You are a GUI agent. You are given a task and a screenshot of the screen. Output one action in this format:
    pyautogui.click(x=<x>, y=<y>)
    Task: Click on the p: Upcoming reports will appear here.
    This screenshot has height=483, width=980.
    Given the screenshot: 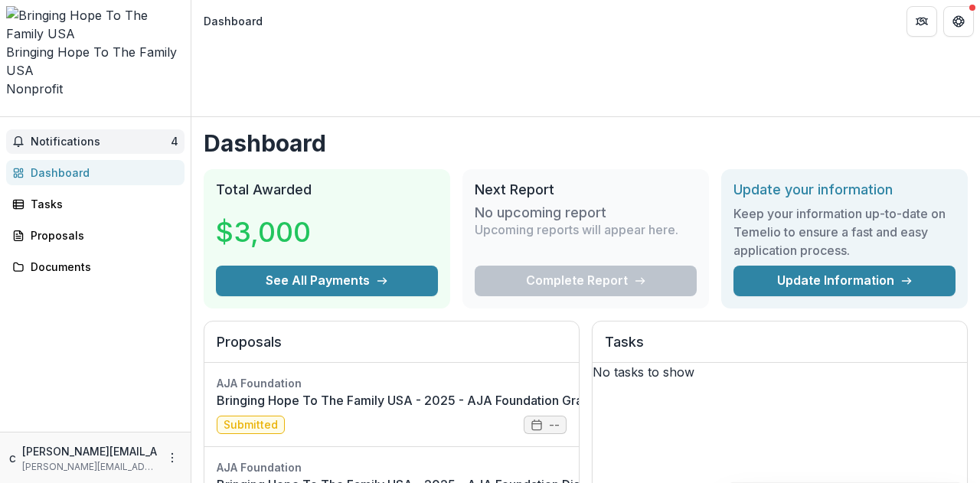 What is the action you would take?
    pyautogui.click(x=577, y=229)
    